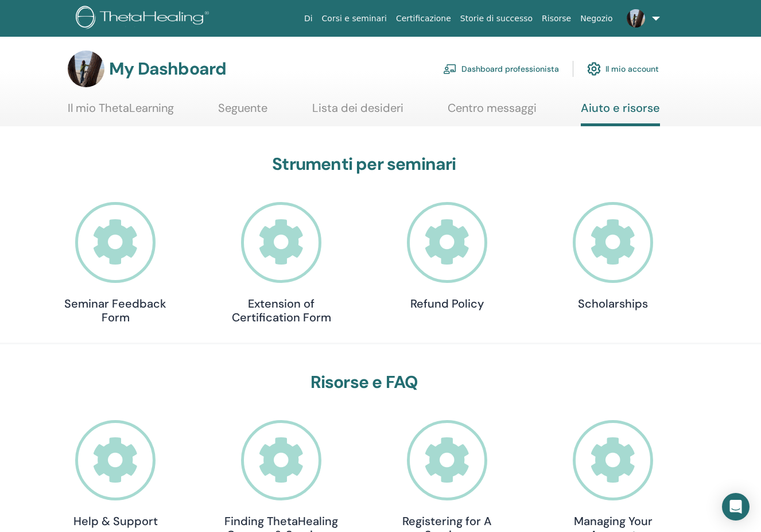  I want to click on h3: My Dashboard, so click(167, 69).